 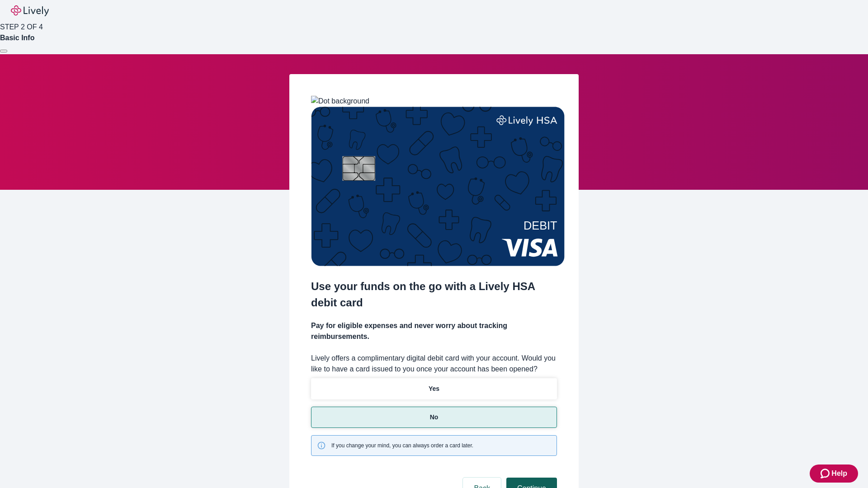 I want to click on span: Help, so click(x=839, y=473).